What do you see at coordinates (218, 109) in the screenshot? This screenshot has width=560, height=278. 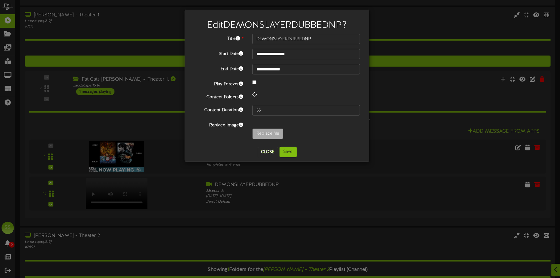 I see `label: Content Duration` at bounding box center [218, 109].